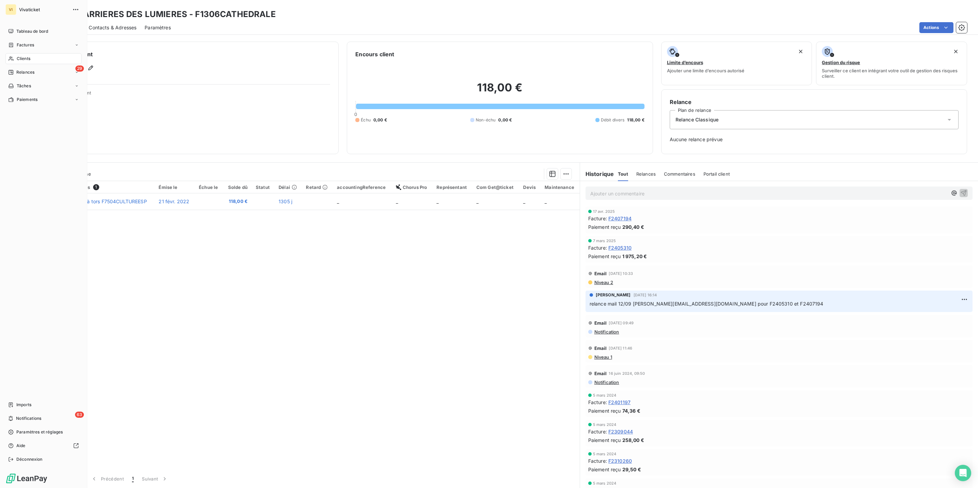 The image size is (978, 488). What do you see at coordinates (24, 59) in the screenshot?
I see `span: Clients` at bounding box center [24, 59].